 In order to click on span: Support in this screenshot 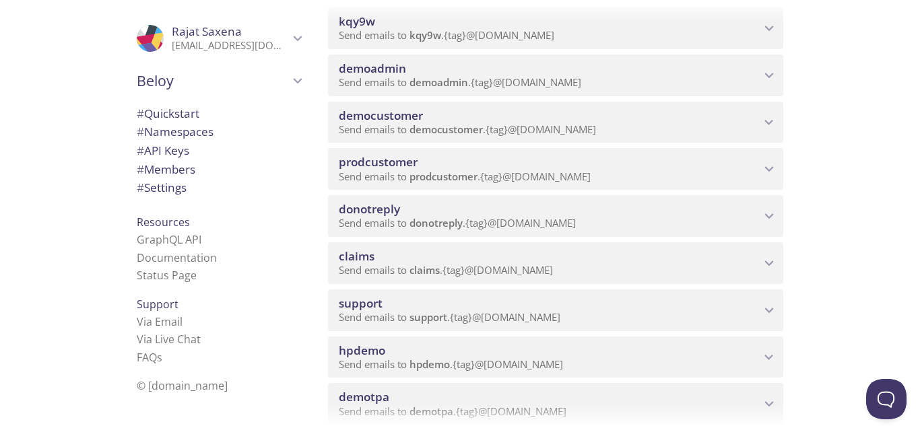, I will do `click(158, 304)`.